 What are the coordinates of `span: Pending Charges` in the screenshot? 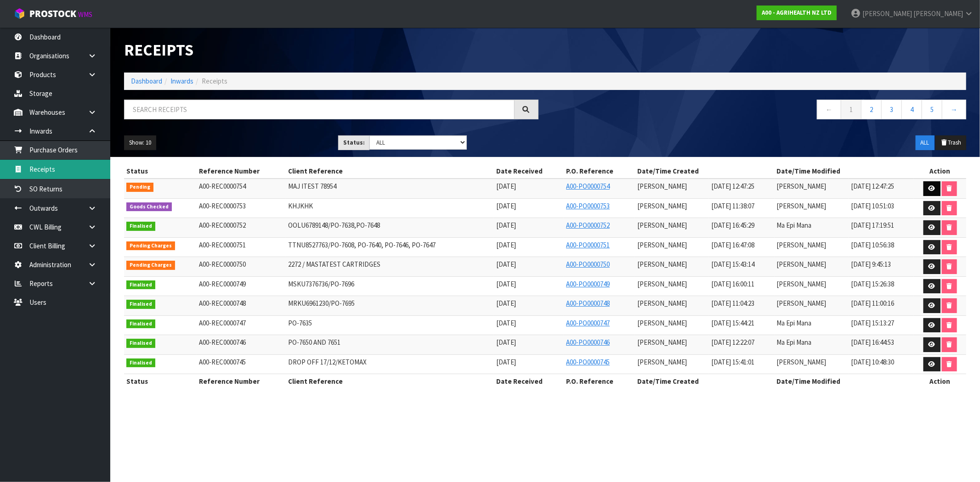 It's located at (150, 266).